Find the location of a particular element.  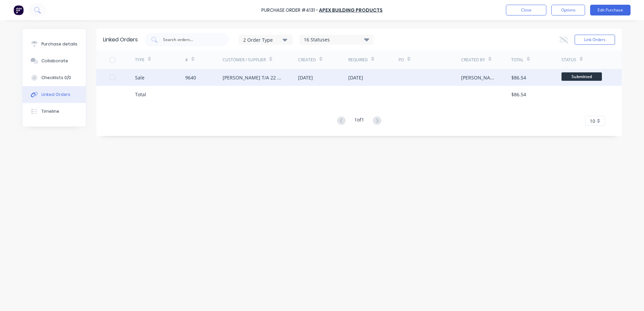

button: Edit Purchase is located at coordinates (610, 10).